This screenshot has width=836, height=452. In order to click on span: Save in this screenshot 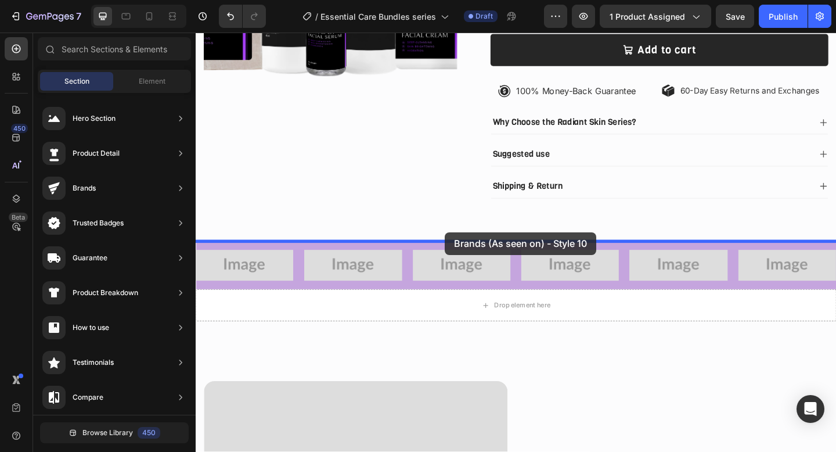, I will do `click(735, 16)`.